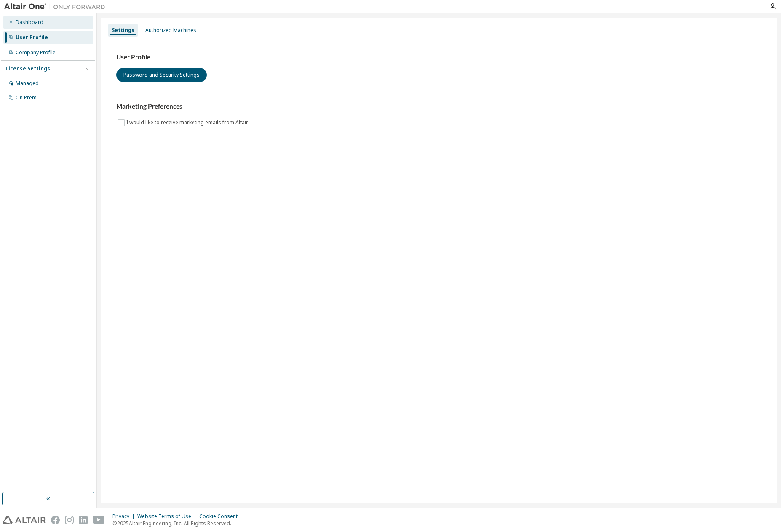  I want to click on img: Altair One, so click(57, 7).